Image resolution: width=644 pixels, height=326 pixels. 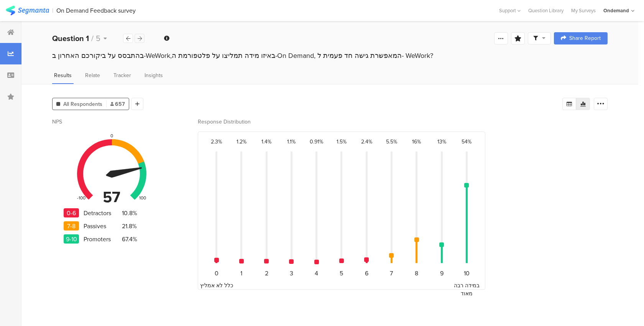 I want to click on div: 67.4%, so click(x=130, y=239).